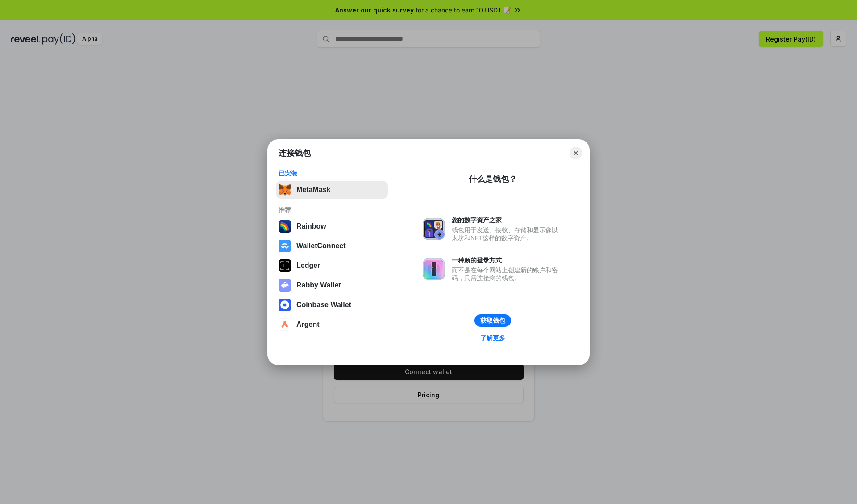  Describe the element at coordinates (332, 285) in the screenshot. I see `button: Rabby Wallet` at that location.